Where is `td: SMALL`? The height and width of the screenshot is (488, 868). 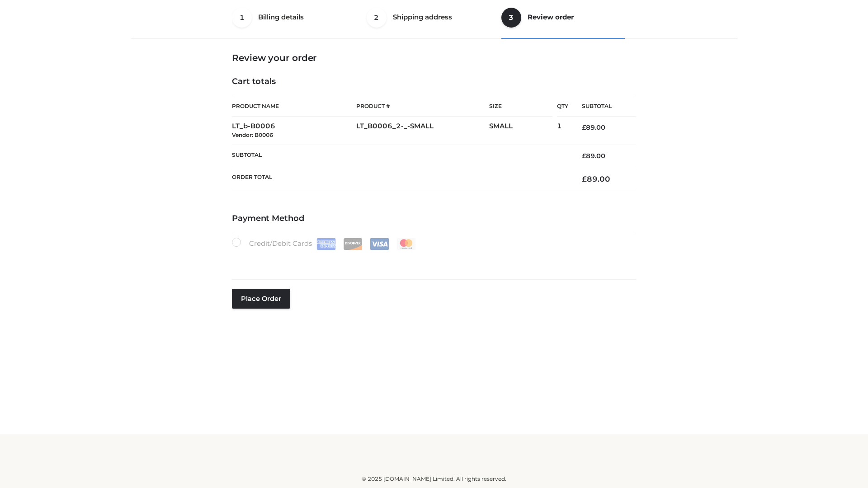
td: SMALL is located at coordinates (523, 130).